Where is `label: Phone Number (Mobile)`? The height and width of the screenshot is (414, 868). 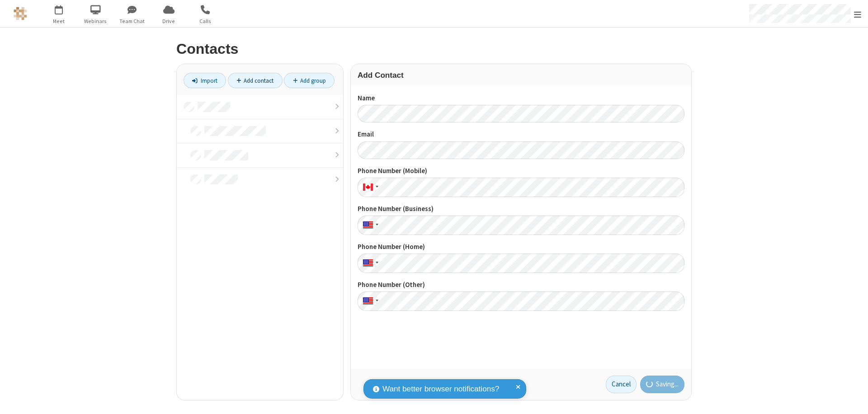 label: Phone Number (Mobile) is located at coordinates (521, 171).